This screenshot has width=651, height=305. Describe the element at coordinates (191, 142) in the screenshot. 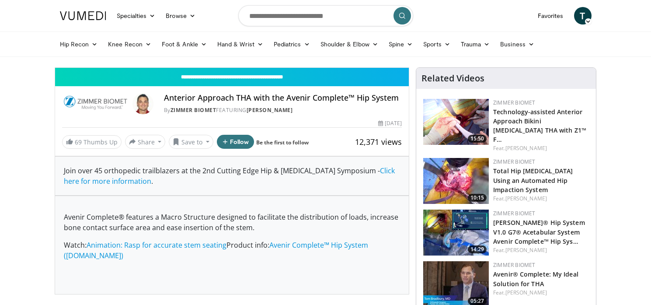

I see `button: Save to` at that location.